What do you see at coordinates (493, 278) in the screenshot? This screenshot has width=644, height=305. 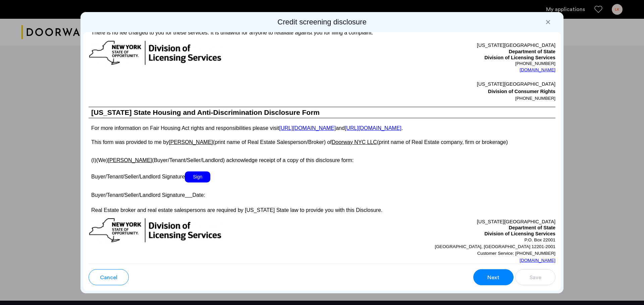 I see `span: Next` at bounding box center [493, 278].